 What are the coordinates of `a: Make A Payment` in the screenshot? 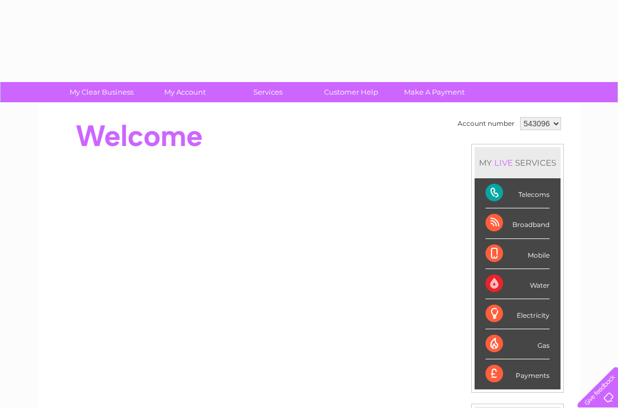 It's located at (434, 92).